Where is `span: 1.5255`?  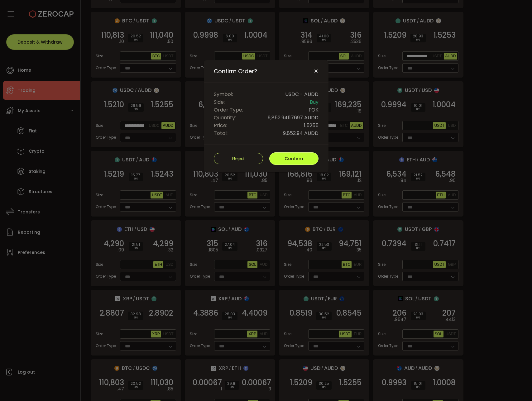 span: 1.5255 is located at coordinates (311, 126).